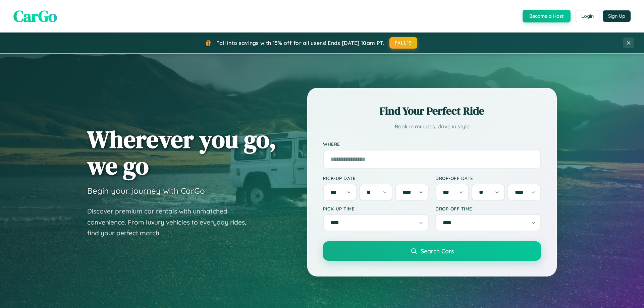 The width and height of the screenshot is (644, 308). Describe the element at coordinates (587, 16) in the screenshot. I see `button: Login` at that location.